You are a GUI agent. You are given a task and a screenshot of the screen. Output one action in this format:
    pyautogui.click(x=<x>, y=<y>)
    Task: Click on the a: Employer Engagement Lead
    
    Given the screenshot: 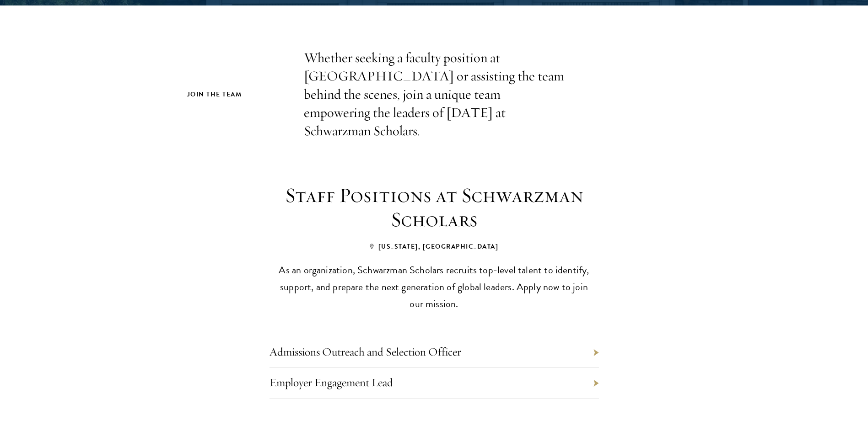 What is the action you would take?
    pyautogui.click(x=331, y=382)
    